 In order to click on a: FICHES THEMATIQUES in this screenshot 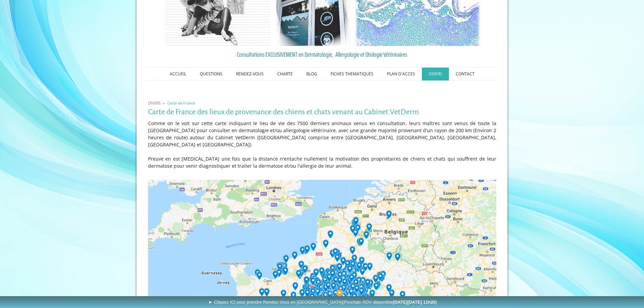, I will do `click(352, 74)`.